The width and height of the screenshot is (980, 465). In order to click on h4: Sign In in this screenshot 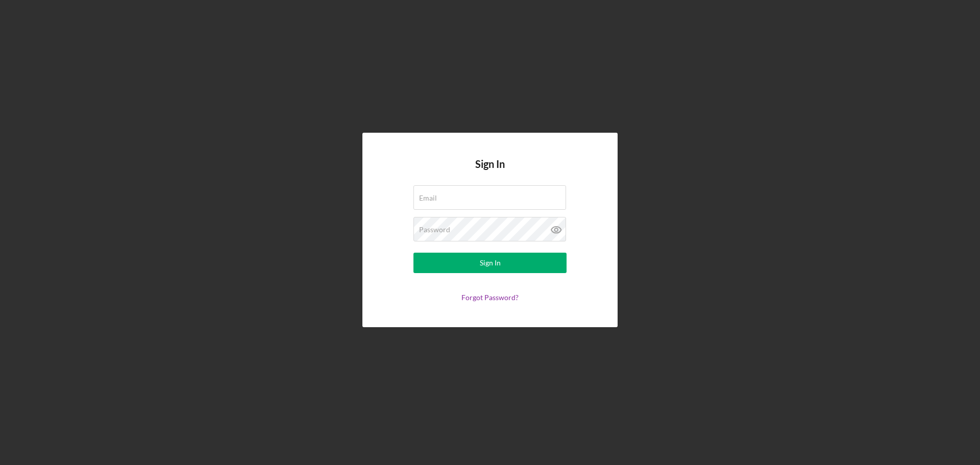, I will do `click(490, 172)`.